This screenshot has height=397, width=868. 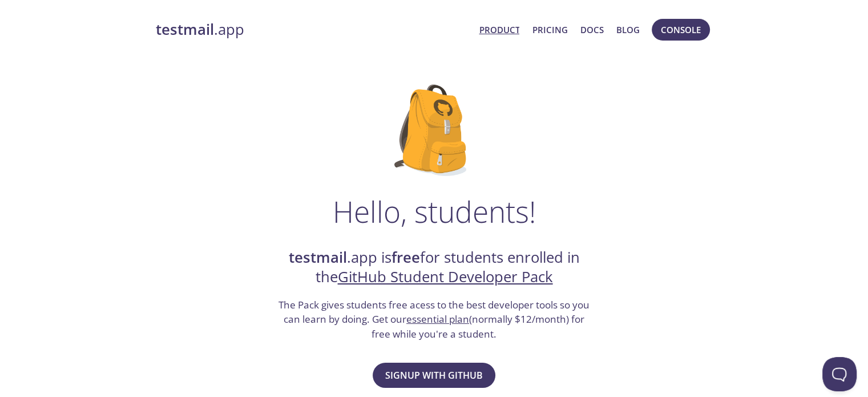 I want to click on span: Signup with GitHub, so click(x=434, y=375).